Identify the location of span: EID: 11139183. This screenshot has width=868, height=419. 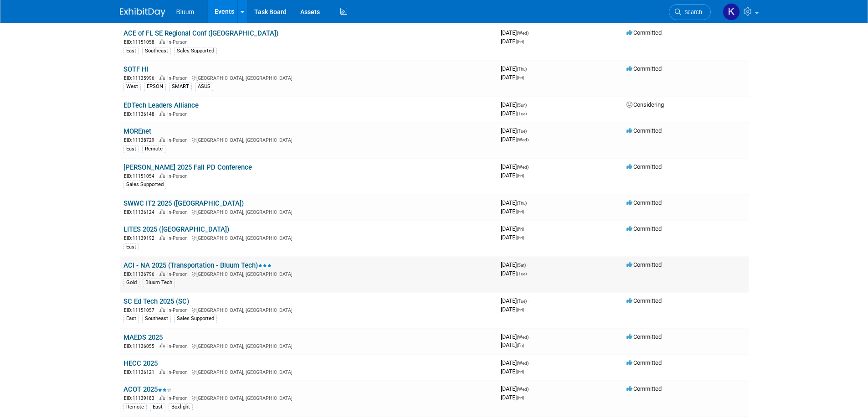
(141, 398).